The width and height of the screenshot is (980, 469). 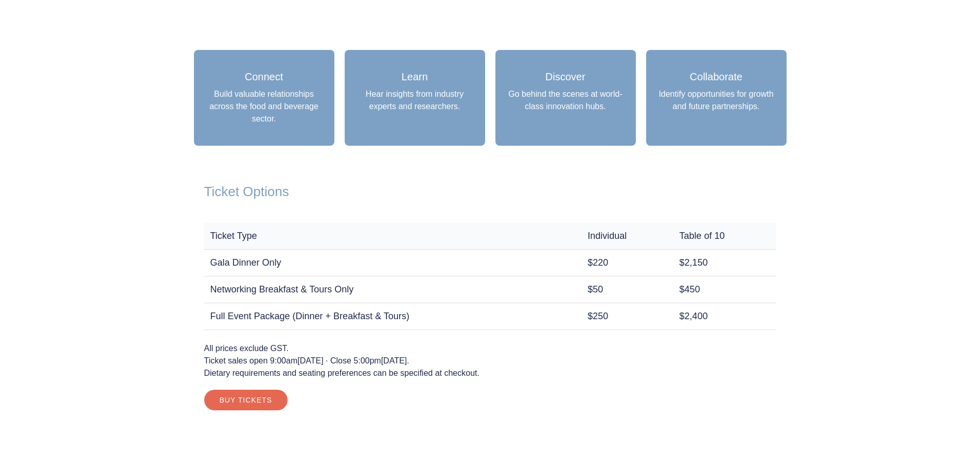 I want to click on td: Gala Dinner Only, so click(x=393, y=262).